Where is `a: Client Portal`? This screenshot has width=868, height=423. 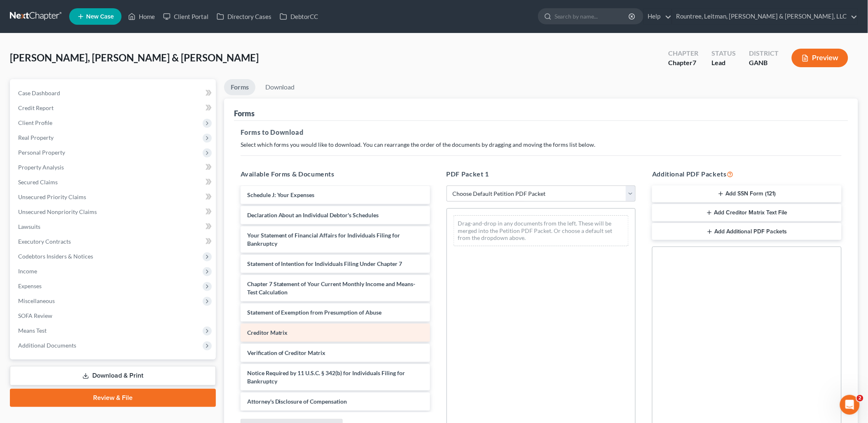
a: Client Portal is located at coordinates (186, 17).